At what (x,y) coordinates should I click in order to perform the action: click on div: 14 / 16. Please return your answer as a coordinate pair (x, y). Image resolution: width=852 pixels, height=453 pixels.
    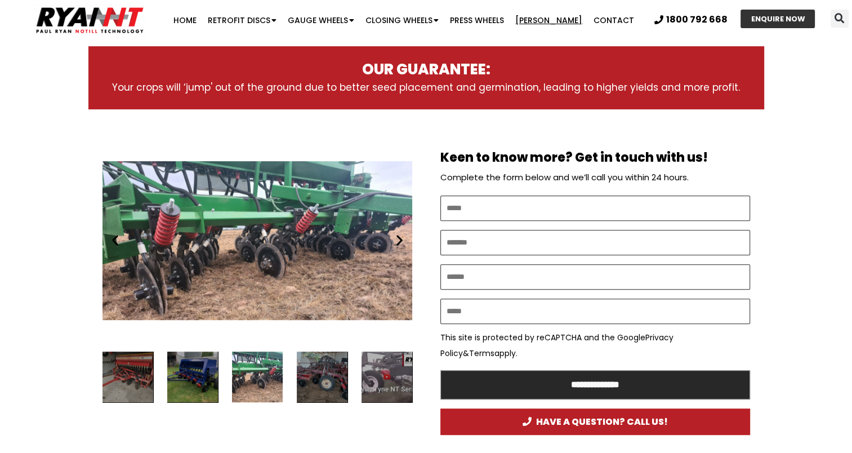
    Looking at the image, I should click on (193, 377).